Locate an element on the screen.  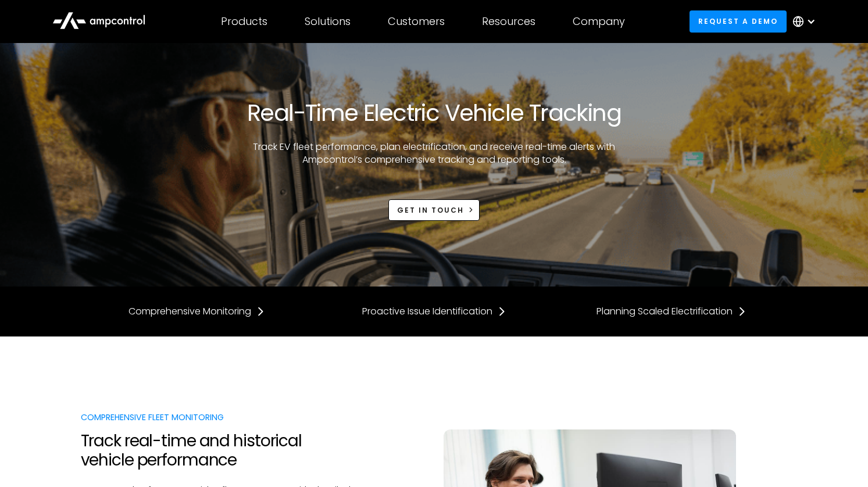
a: Planning Scaled Electrification is located at coordinates (671, 311).